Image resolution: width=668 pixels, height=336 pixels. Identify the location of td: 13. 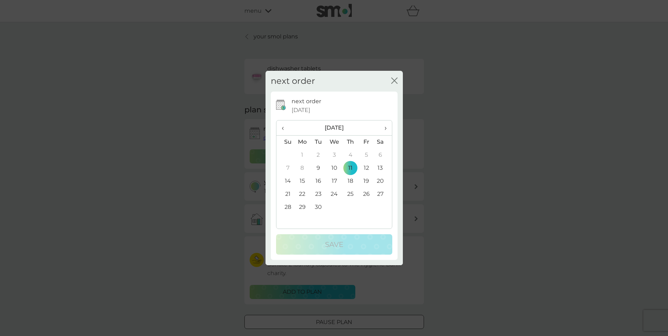
(382, 168).